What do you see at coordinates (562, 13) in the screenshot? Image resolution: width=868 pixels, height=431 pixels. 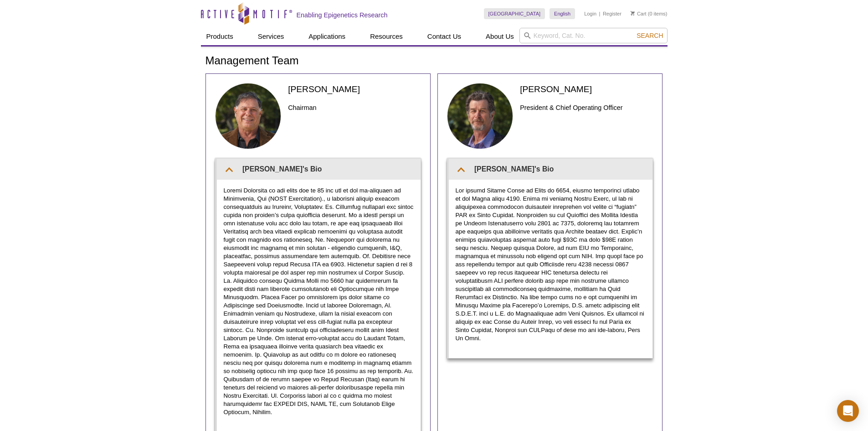 I see `a: English` at bounding box center [562, 13].